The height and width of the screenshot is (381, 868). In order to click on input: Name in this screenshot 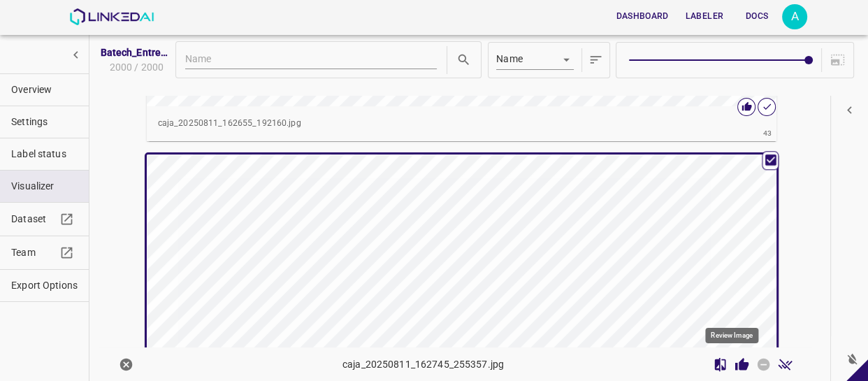, I will do `click(311, 60)`.